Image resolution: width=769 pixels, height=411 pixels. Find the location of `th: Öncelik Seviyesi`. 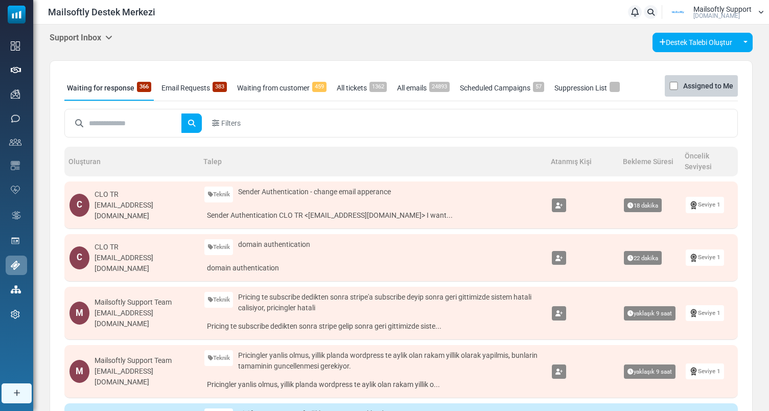

th: Öncelik Seviyesi is located at coordinates (709, 161).